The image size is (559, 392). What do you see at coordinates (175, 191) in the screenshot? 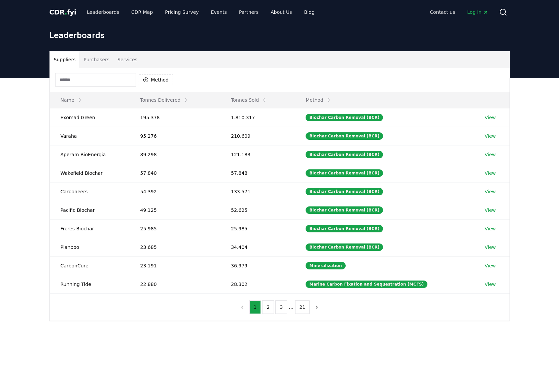
I see `td: 54.392` at bounding box center [175, 191].